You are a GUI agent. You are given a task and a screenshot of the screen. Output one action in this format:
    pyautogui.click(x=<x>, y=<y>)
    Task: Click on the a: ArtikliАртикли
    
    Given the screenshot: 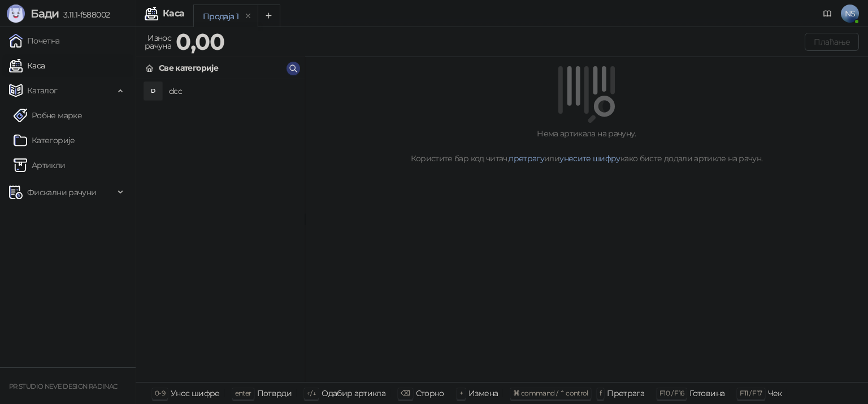 What is the action you would take?
    pyautogui.click(x=40, y=165)
    